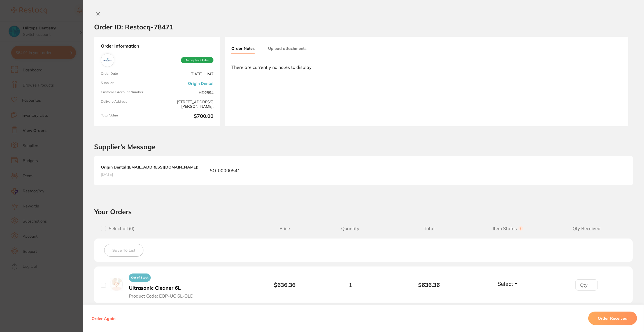 Image resolution: width=644 pixels, height=332 pixels. Describe the element at coordinates (128, 93) in the screenshot. I see `span: Customer Account Number` at that location.